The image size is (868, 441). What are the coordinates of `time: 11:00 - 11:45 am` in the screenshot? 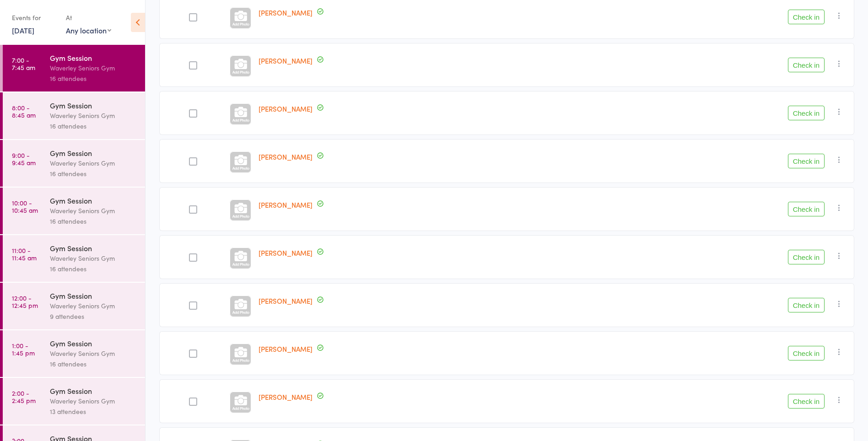 It's located at (24, 254).